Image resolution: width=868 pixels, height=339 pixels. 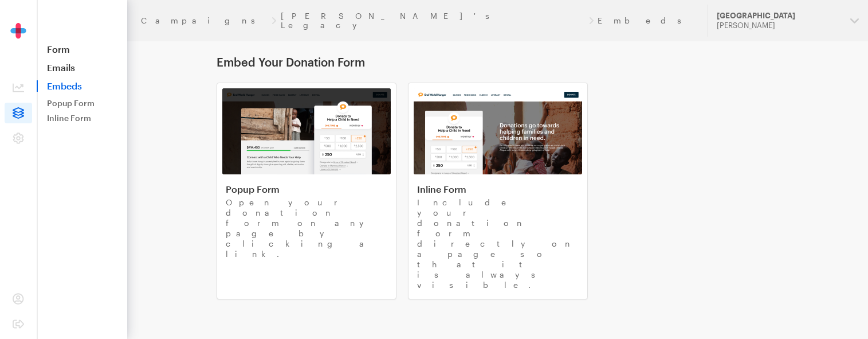 What do you see at coordinates (498, 244) in the screenshot?
I see `p: Include your donation form directly on a page so that it is always visible.` at bounding box center [498, 244].